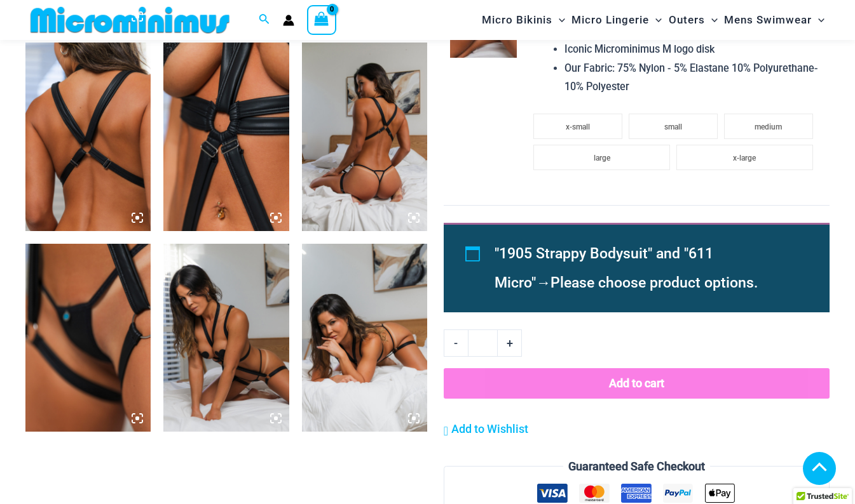  Describe the element at coordinates (603, 268) in the screenshot. I see `span: "1905 Strappy Bodysuit" and "611 Micro"` at that location.